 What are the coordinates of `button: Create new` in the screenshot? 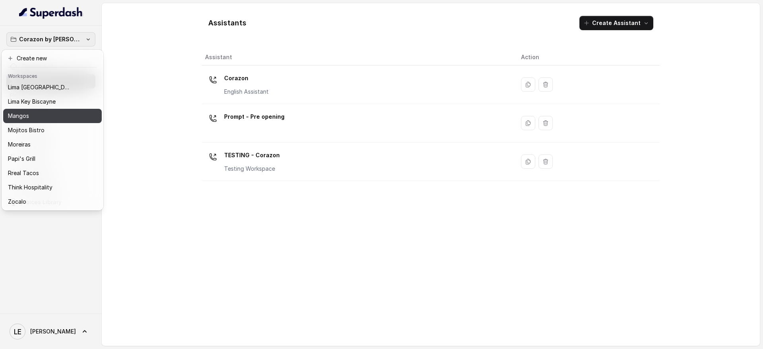 It's located at (52, 58).